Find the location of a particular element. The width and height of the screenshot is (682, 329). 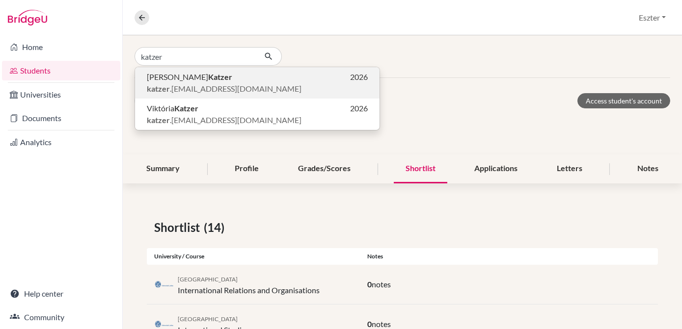

span: (14) is located at coordinates (216, 228).